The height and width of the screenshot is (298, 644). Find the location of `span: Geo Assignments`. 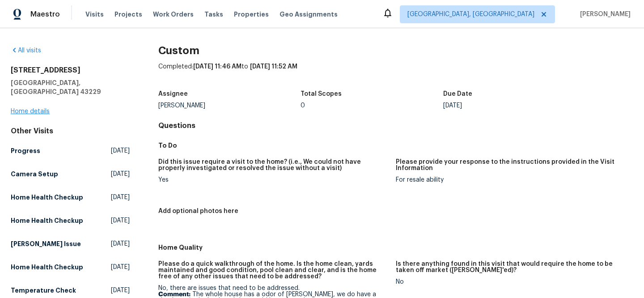

span: Geo Assignments is located at coordinates (309, 14).